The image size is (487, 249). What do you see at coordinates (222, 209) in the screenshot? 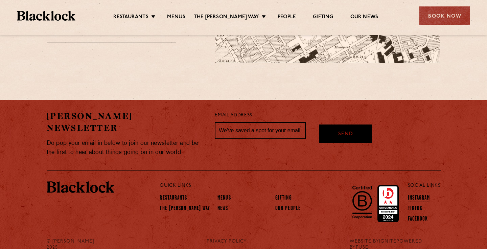
I see `a: News` at bounding box center [222, 209].